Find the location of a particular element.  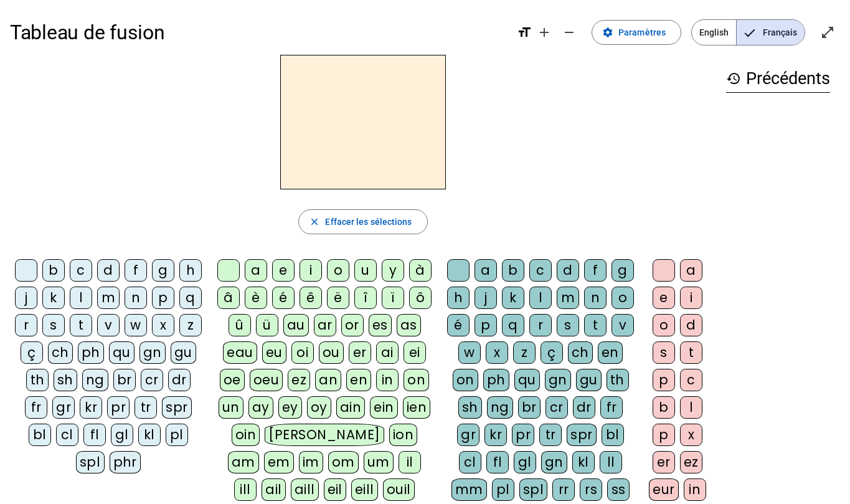

div: oeu is located at coordinates (267, 380).